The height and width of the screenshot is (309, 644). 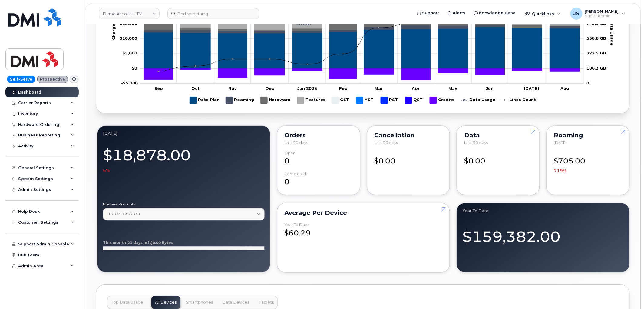 What do you see at coordinates (130, 83) in the screenshot?
I see `tspan: -$5,000` at bounding box center [130, 83].